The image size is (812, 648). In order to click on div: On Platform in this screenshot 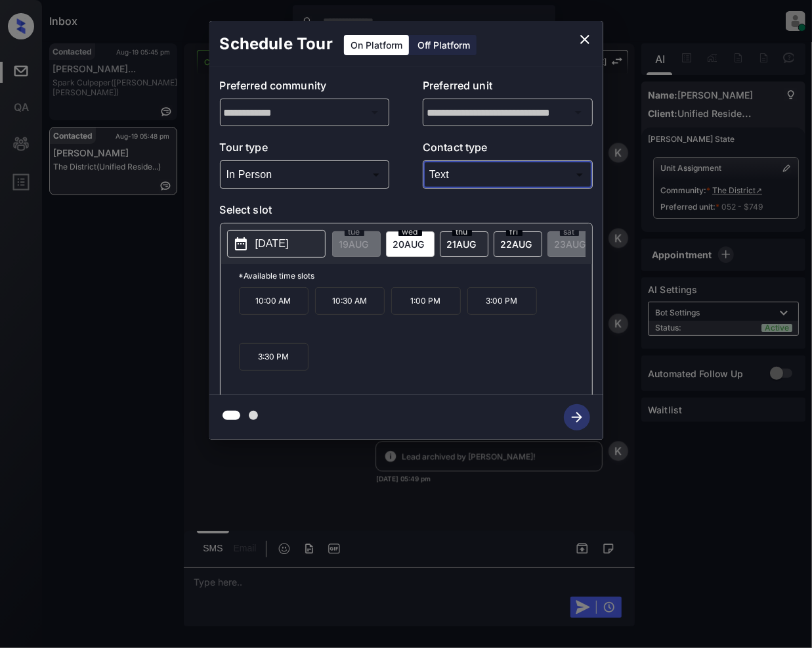, I will do `click(376, 45)`.